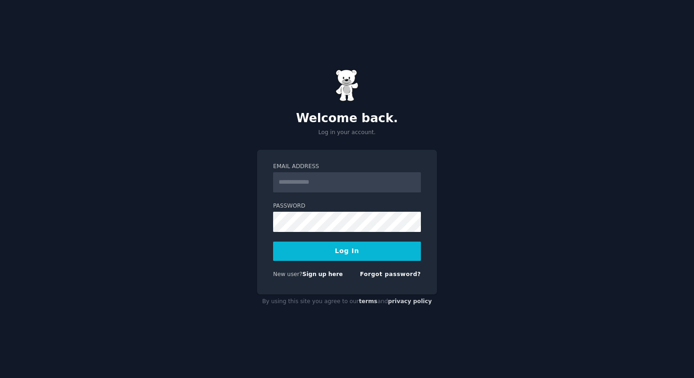 The height and width of the screenshot is (378, 694). I want to click on h2: Welcome back., so click(347, 118).